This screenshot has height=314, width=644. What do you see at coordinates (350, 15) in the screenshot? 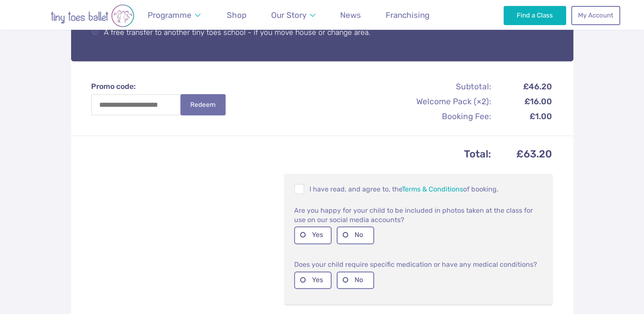
I see `span: News` at bounding box center [350, 15].